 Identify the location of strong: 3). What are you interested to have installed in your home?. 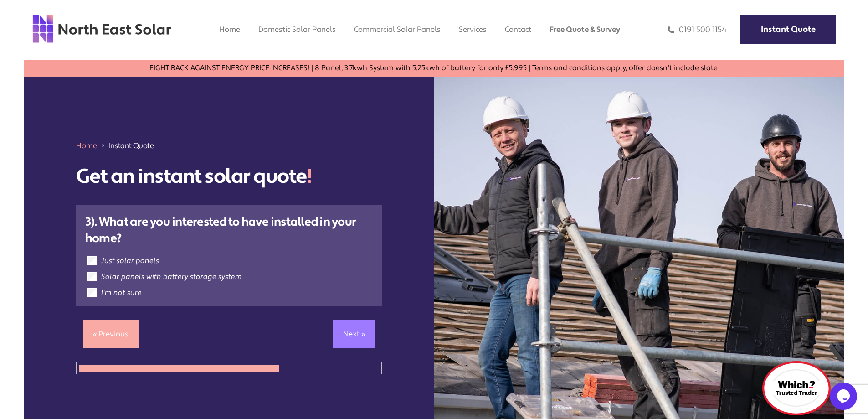
(221, 230).